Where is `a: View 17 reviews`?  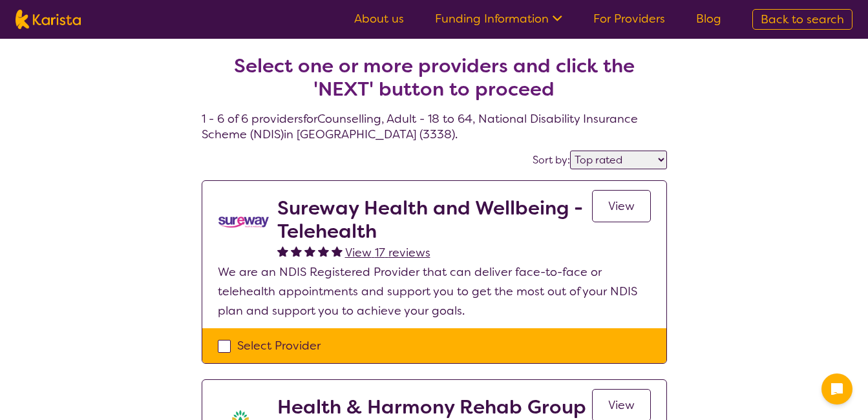
a: View 17 reviews is located at coordinates (388, 252).